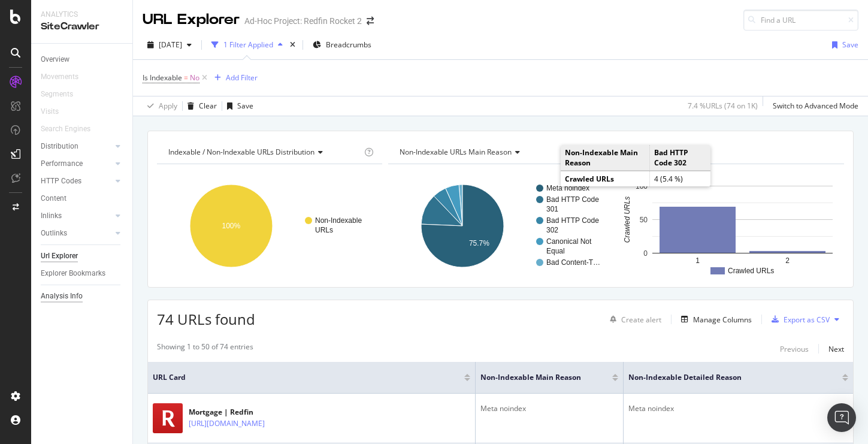 The image size is (868, 444). I want to click on span: Indexable / Non-Indexable URLs distribution, so click(241, 152).